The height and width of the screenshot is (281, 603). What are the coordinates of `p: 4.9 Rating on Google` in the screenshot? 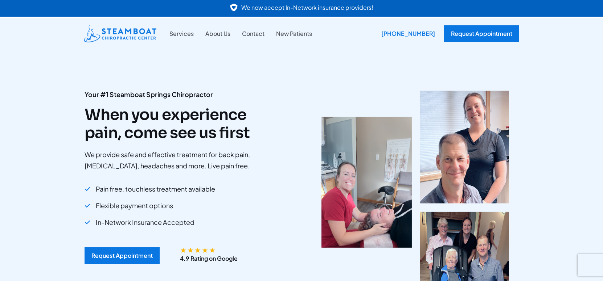 It's located at (208, 259).